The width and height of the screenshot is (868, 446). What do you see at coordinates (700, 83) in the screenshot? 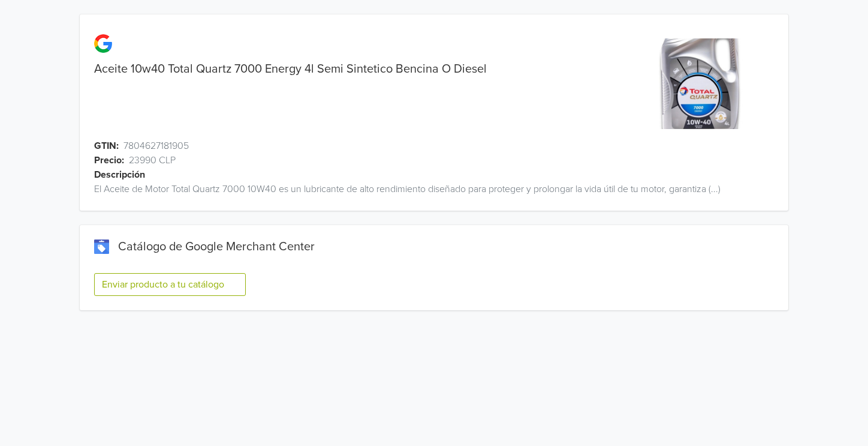
I see `img: product_image` at bounding box center [700, 83].